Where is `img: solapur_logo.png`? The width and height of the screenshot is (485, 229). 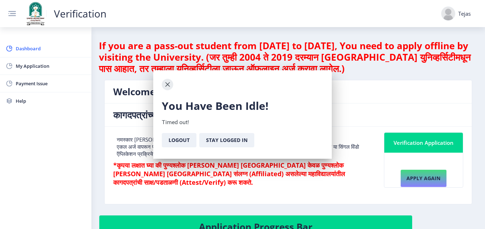
img: solapur_logo.png is located at coordinates (35, 14).